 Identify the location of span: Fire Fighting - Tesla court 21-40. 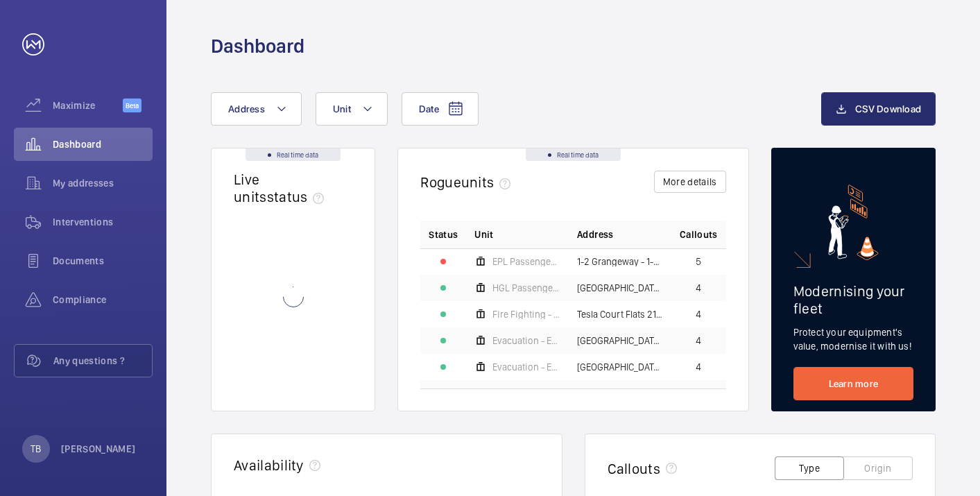
(526, 315).